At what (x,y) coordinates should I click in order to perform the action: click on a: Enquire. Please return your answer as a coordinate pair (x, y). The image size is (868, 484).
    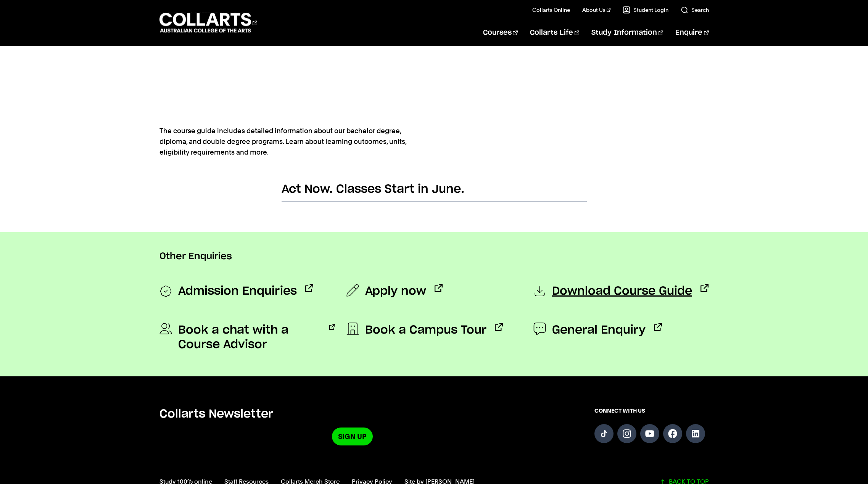
    Looking at the image, I should click on (691, 33).